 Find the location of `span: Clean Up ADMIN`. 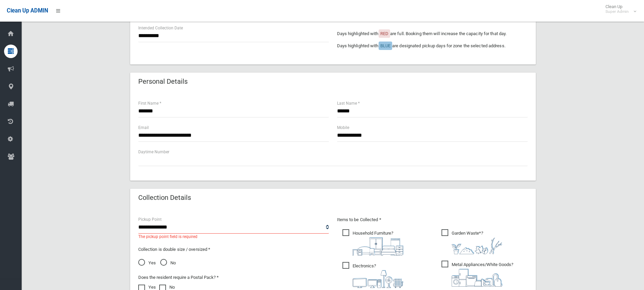

span: Clean Up ADMIN is located at coordinates (27, 10).